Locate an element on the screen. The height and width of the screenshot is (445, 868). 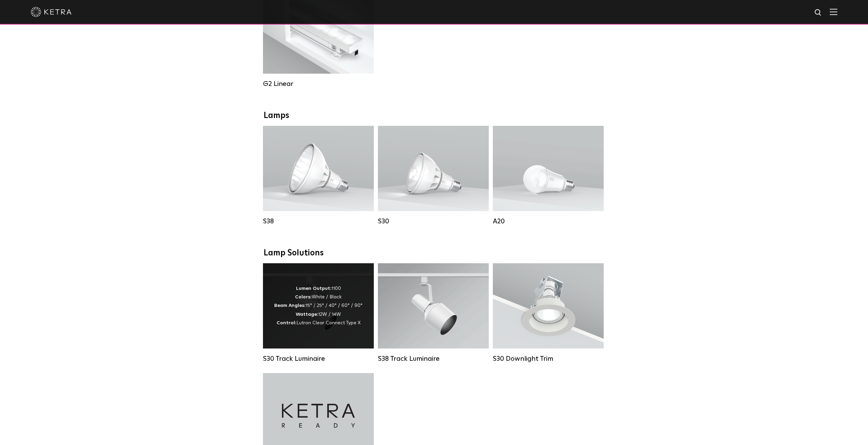
a: A20 Lumen Output:600 / 800Colors:White / BlackBase Type:E26 Edison Base / GU24Beam Angles:Omni-Di... is located at coordinates (548, 175).